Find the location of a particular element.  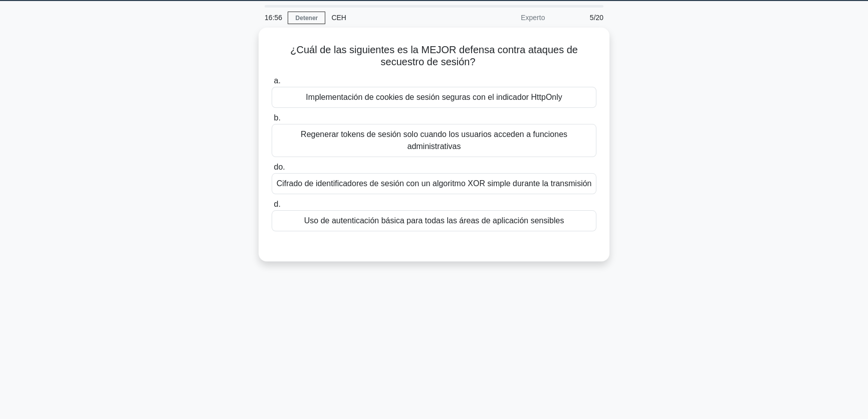

font: Uso de autenticación básica para todas las áreas de aplicación sensibles is located at coordinates (434, 220).